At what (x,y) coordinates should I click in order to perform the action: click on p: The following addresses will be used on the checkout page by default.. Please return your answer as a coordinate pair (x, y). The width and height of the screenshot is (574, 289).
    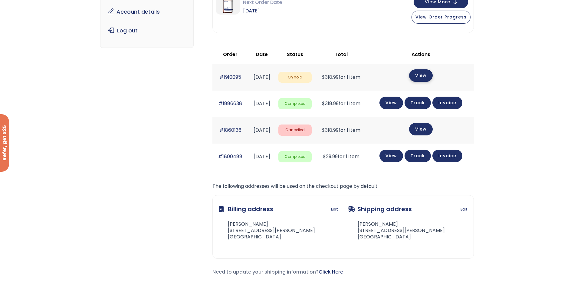
    Looking at the image, I should click on (343, 186).